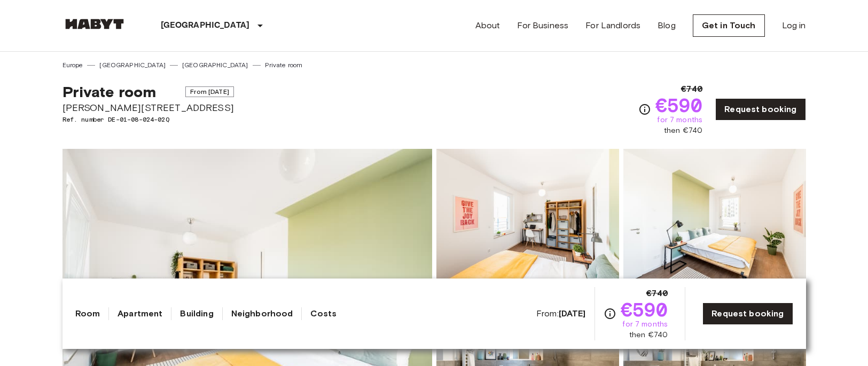  I want to click on span: Ref. number DE-01-08-024-02Q, so click(148, 120).